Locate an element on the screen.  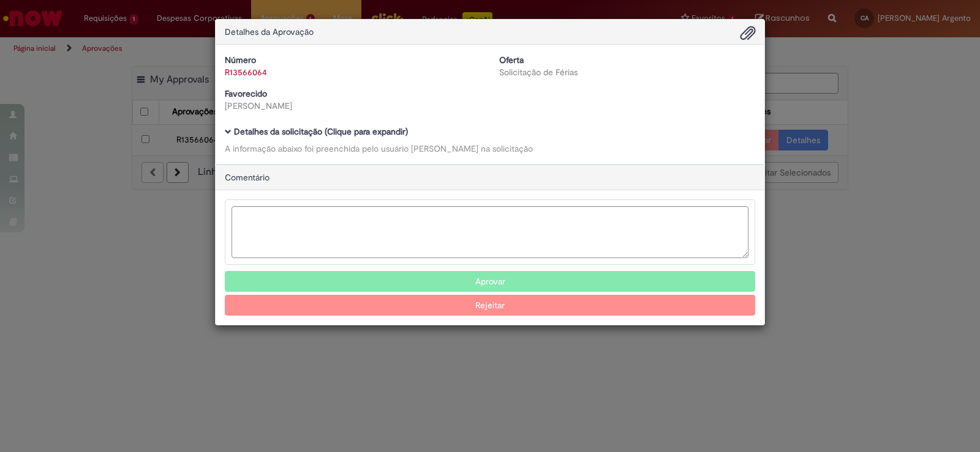
div: Solicitação de Férias is located at coordinates (627, 72).